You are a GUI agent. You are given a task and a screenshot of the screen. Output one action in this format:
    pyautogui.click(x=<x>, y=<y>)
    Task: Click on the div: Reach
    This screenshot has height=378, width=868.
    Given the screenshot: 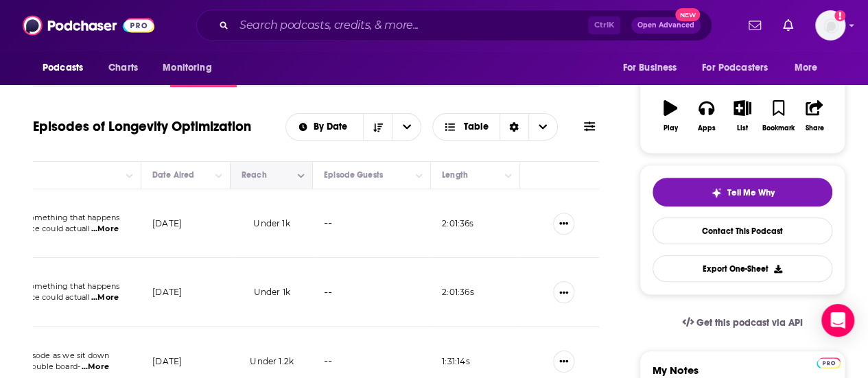 What is the action you would take?
    pyautogui.click(x=253, y=175)
    